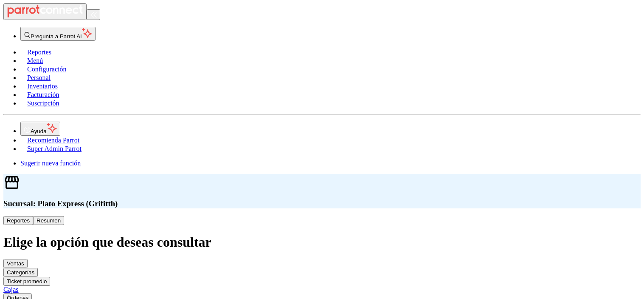 The width and height of the screenshot is (644, 299). What do you see at coordinates (48, 220) in the screenshot?
I see `button: Resumen` at bounding box center [48, 220].